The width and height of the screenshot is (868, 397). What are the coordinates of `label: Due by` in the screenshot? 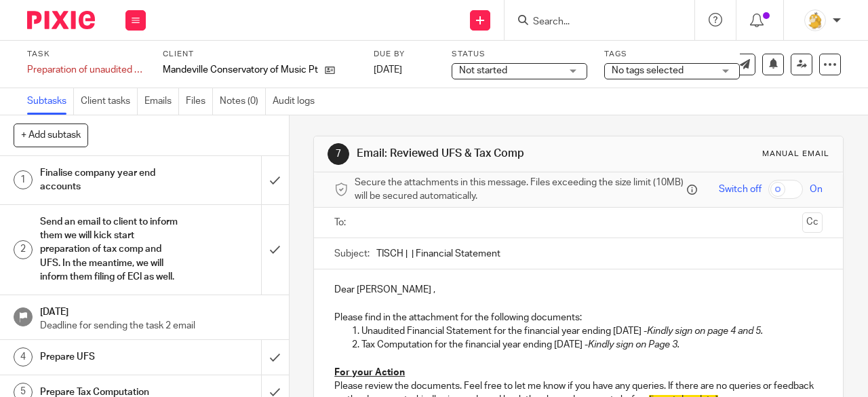 It's located at (404, 54).